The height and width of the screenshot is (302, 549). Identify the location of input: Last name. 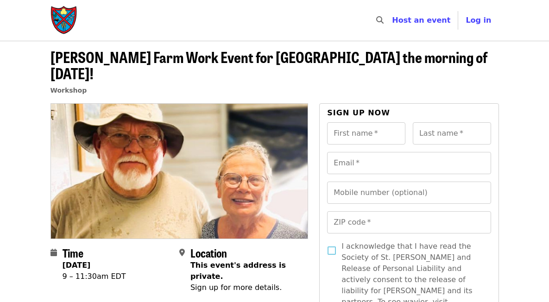
(451, 133).